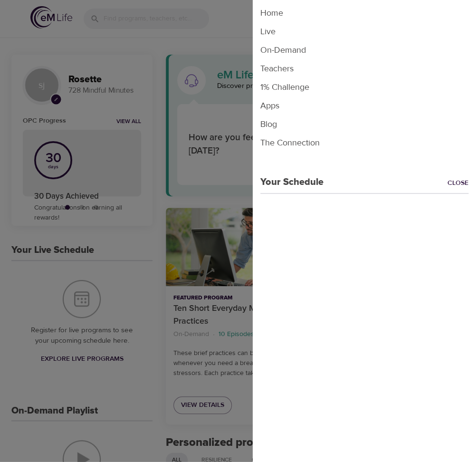 The height and width of the screenshot is (462, 476). What do you see at coordinates (364, 143) in the screenshot?
I see `li: The Connection` at bounding box center [364, 143].